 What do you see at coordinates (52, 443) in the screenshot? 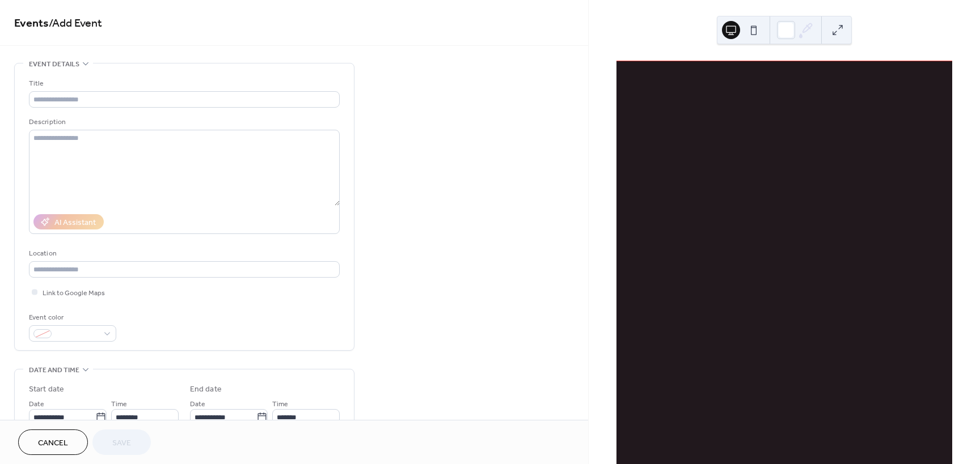
I see `a: Cancel` at bounding box center [52, 443].